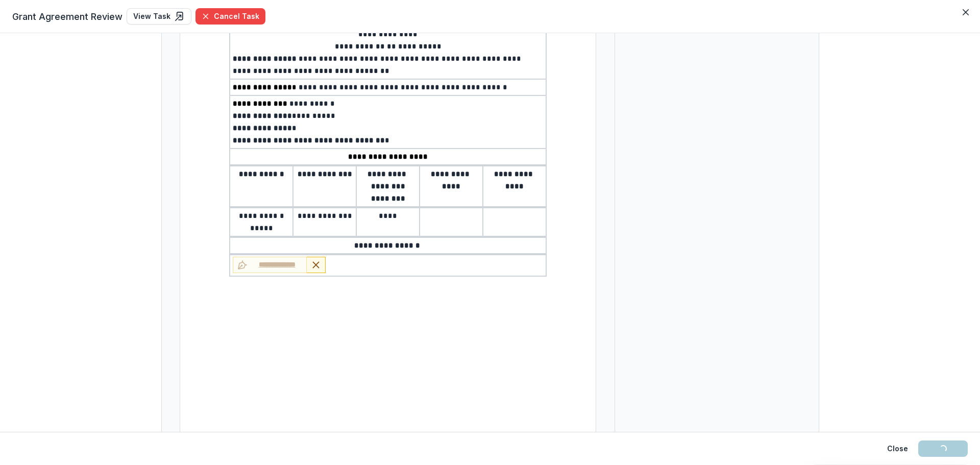 This screenshot has width=980, height=465. What do you see at coordinates (316, 265) in the screenshot?
I see `button: Remove Signature` at bounding box center [316, 265].